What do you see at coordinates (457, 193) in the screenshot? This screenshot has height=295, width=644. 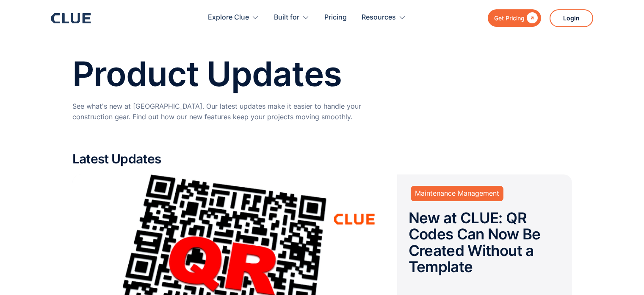 I see `a: Maintenance Management` at bounding box center [457, 193].